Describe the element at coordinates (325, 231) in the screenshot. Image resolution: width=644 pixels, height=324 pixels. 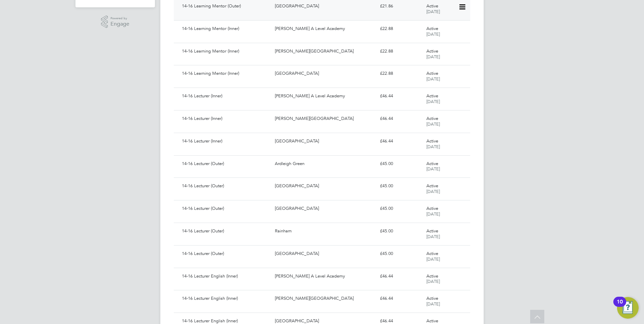
I see `div: Rainham` at that location.